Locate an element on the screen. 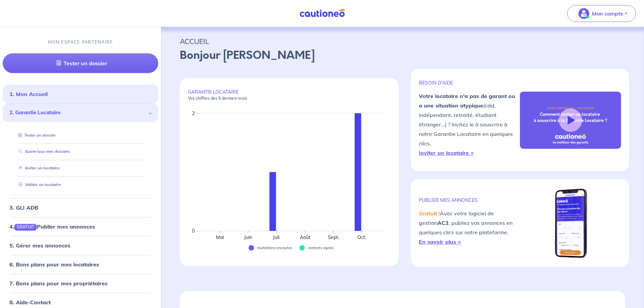  text: 2 is located at coordinates (193, 113).